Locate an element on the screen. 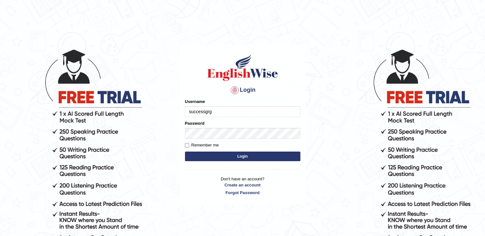  a: Forgot Password is located at coordinates (243, 193).